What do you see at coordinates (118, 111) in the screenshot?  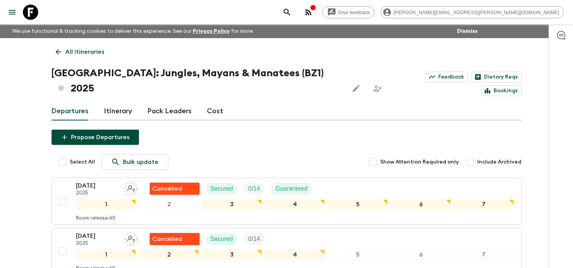 I see `a: Itinerary` at bounding box center [118, 111].